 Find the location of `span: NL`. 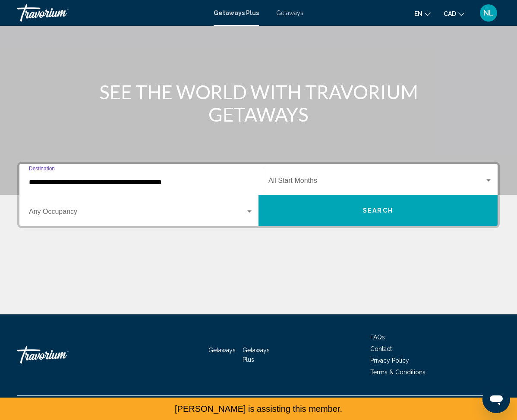

span: NL is located at coordinates (489, 13).